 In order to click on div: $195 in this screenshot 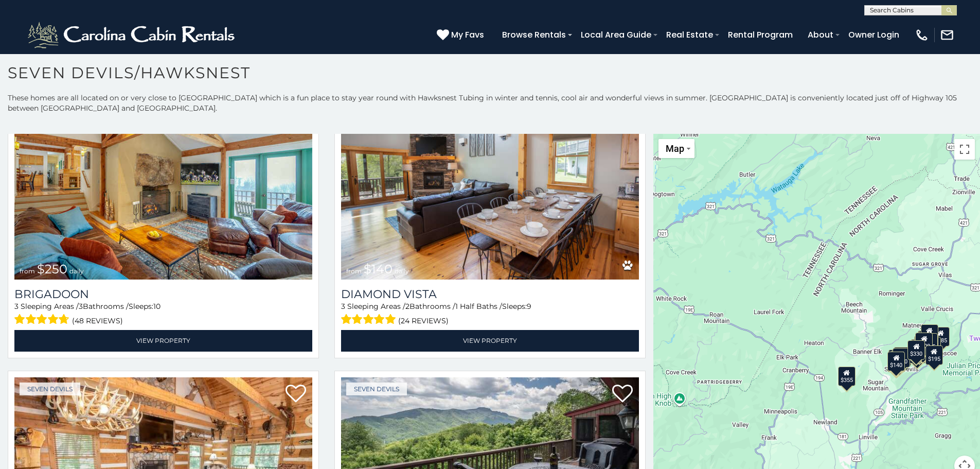, I will do `click(934, 355)`.